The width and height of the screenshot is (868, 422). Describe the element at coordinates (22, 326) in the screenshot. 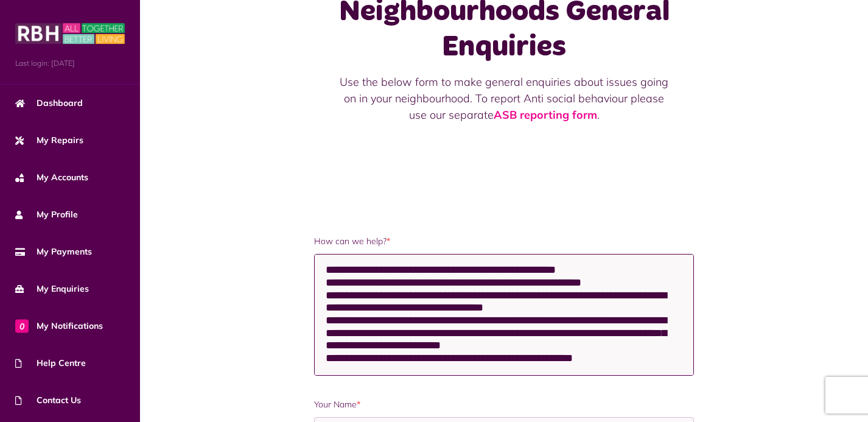

I see `span: 0` at that location.